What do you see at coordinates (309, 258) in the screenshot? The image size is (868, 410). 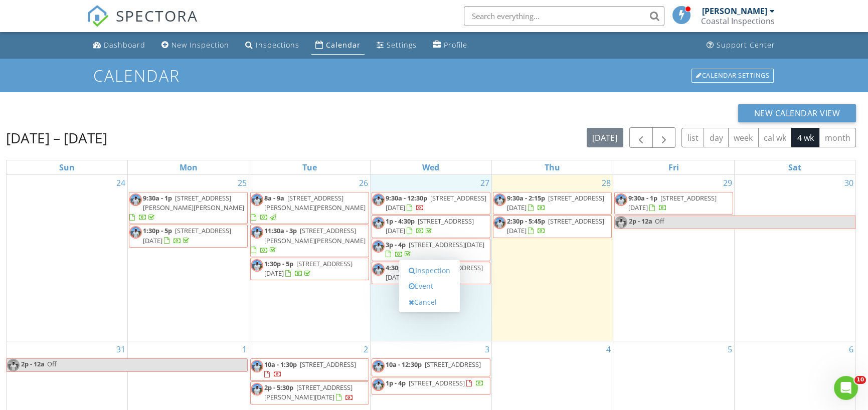 I see `td: Go to August 26, 2025` at bounding box center [309, 258].